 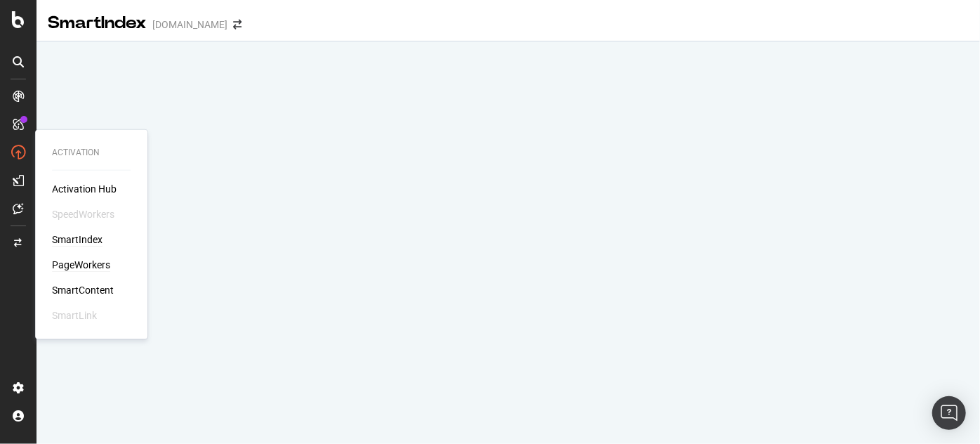 I want to click on div: Activation Hub, so click(x=84, y=189).